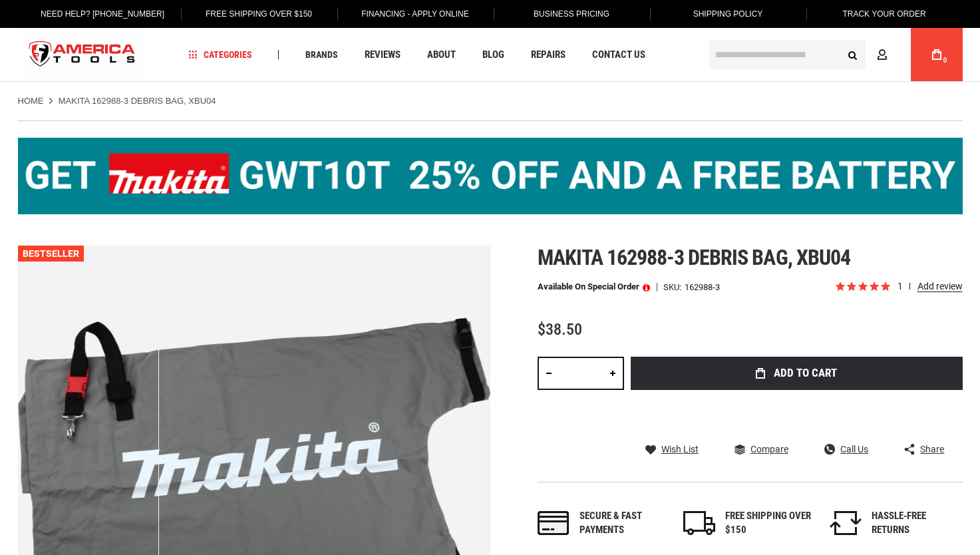 Image resolution: width=980 pixels, height=555 pixels. What do you see at coordinates (846, 449) in the screenshot?
I see `a: Call Us` at bounding box center [846, 449].